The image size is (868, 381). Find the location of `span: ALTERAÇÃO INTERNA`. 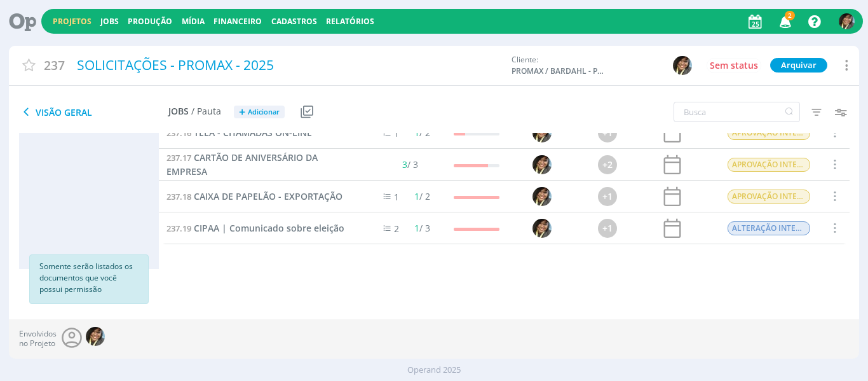

span: ALTERAÇÃO INTERNA is located at coordinates (768, 228).